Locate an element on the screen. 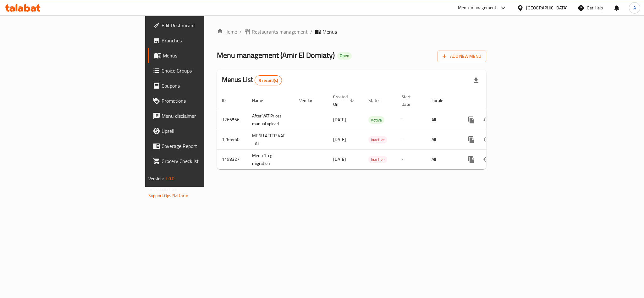 The height and width of the screenshot is (298, 644). a: Coupons is located at coordinates (200, 86).